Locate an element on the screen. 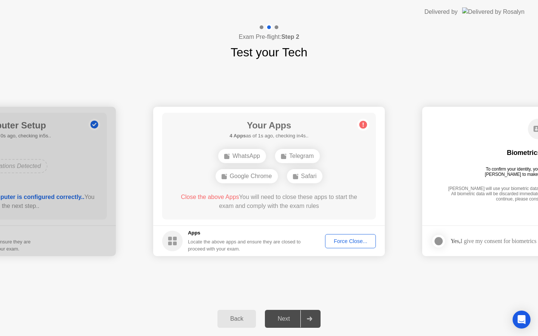 This screenshot has height=336, width=538. div: Safari is located at coordinates (305, 176).